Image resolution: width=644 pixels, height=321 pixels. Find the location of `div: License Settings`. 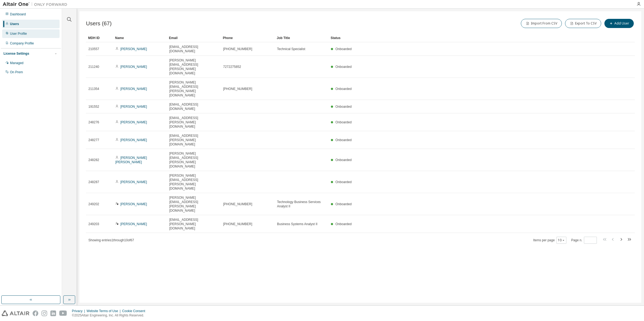

div: License Settings is located at coordinates (16, 54).